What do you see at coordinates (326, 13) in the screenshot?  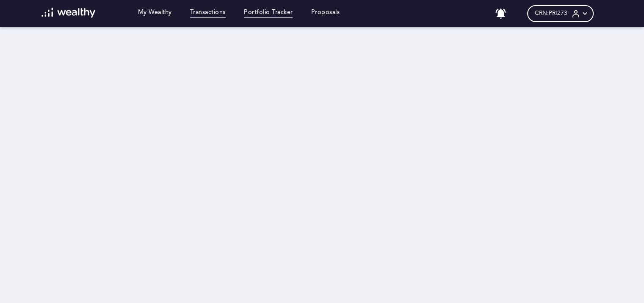 I see `a: Proposals` at bounding box center [326, 13].